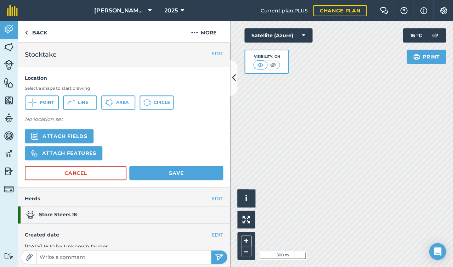  Describe the element at coordinates (204, 32) in the screenshot. I see `button: More` at that location.